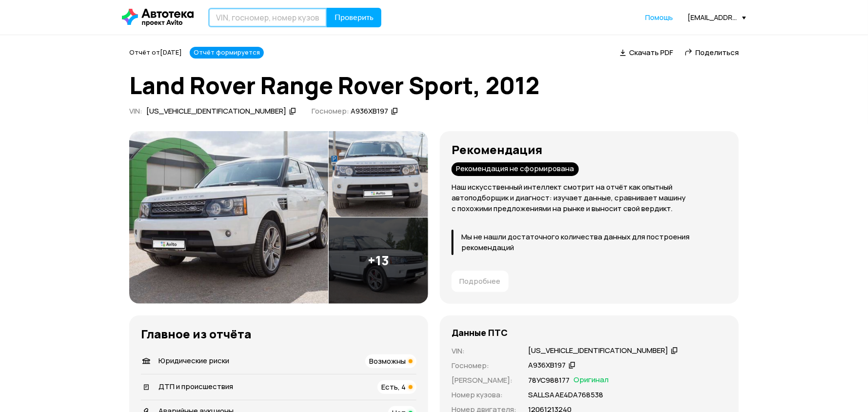  I want to click on p: VIN :, so click(484, 351).